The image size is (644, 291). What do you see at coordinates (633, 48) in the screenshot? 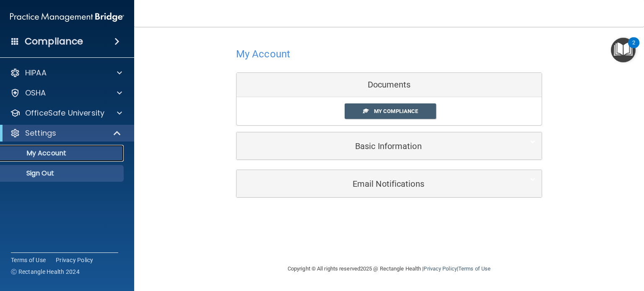
I see `div: 2` at bounding box center [633, 48].